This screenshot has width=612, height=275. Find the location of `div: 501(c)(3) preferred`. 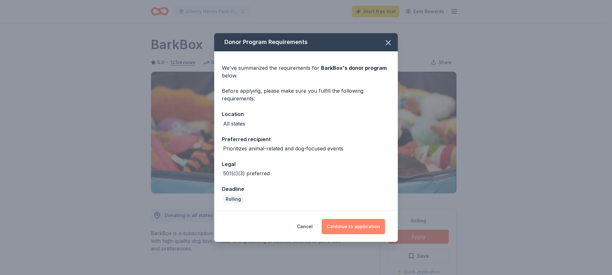

div: 501(c)(3) preferred is located at coordinates (246, 173).